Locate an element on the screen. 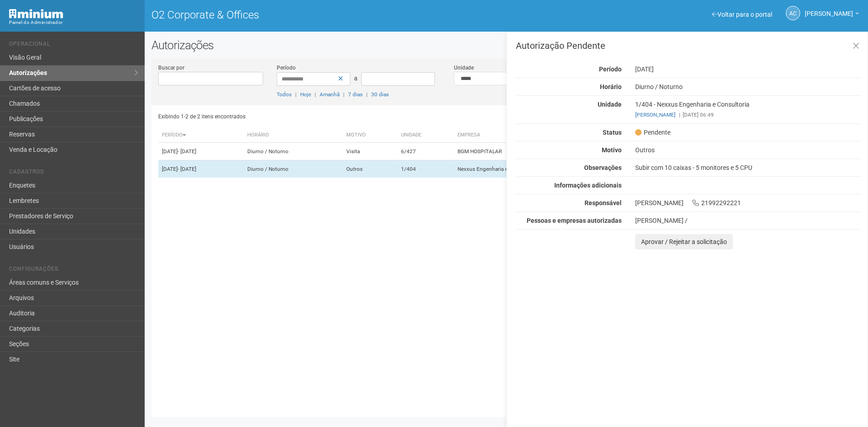  strong: Motivo is located at coordinates (611, 150).